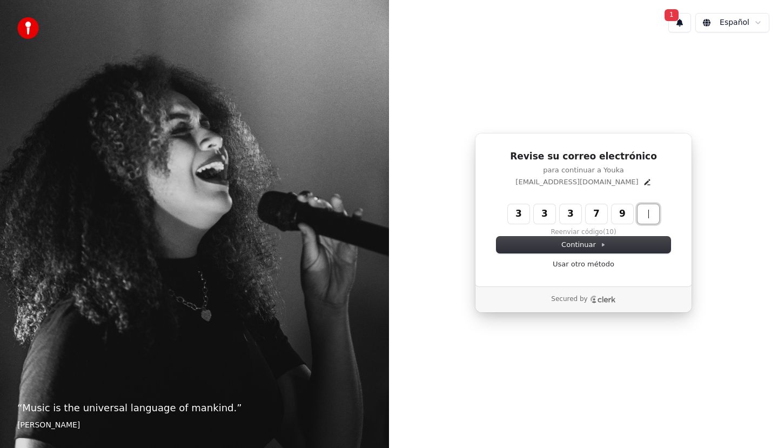 This screenshot has width=778, height=448. What do you see at coordinates (671, 15) in the screenshot?
I see `span: 1` at bounding box center [671, 15].